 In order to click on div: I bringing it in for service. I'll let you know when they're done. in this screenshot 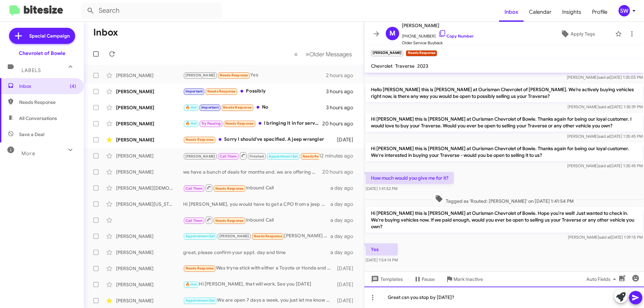, I will do `click(252, 123)`.